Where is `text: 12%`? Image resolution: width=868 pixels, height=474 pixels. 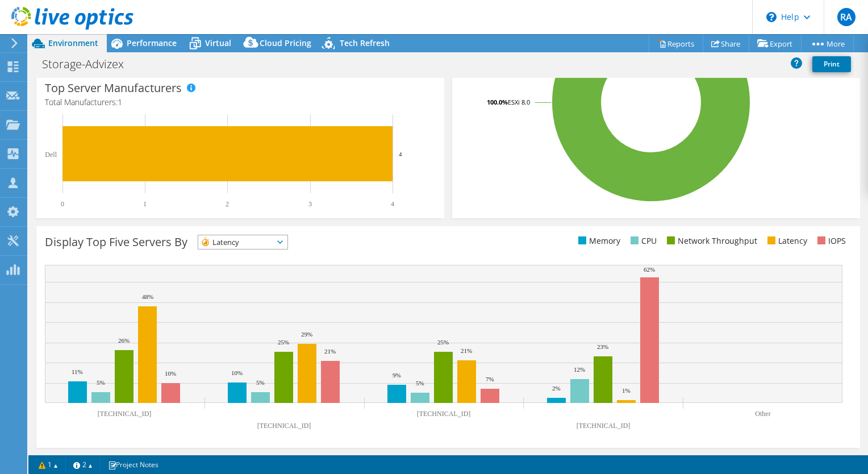 text: 12% is located at coordinates (579, 370).